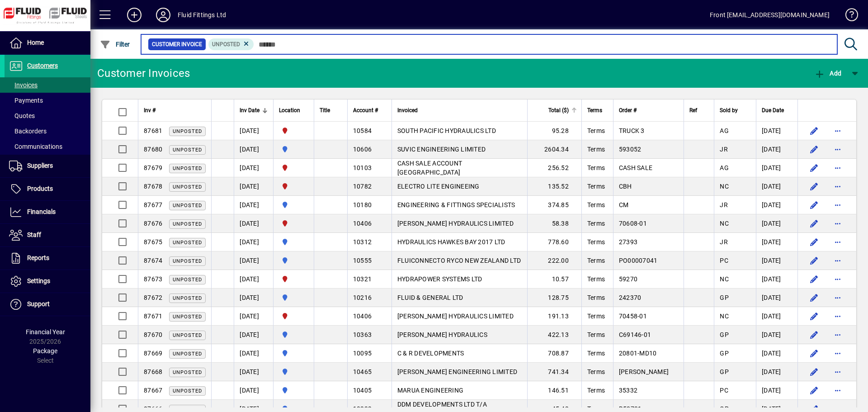  I want to click on span: Staff, so click(34, 234).